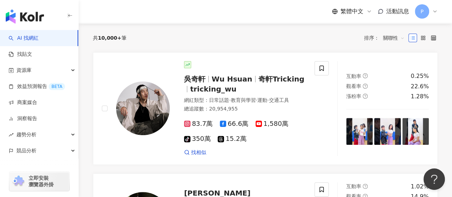 The image size is (452, 197). Describe the element at coordinates (195, 79) in the screenshot. I see `span: 吳奇軒` at that location.